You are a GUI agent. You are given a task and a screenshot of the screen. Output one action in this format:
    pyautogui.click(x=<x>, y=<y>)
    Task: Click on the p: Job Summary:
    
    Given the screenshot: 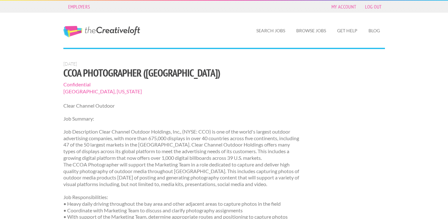 What is the action you would take?
    pyautogui.click(x=183, y=119)
    